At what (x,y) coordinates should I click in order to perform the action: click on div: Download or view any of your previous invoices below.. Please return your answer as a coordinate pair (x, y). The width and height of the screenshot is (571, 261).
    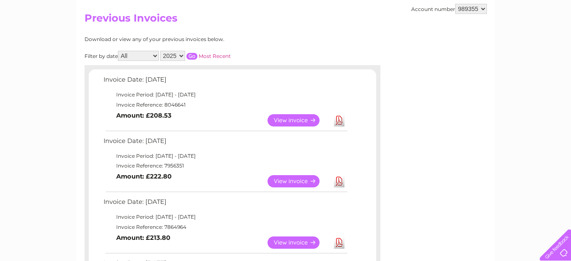
    Looking at the image, I should click on (195, 39).